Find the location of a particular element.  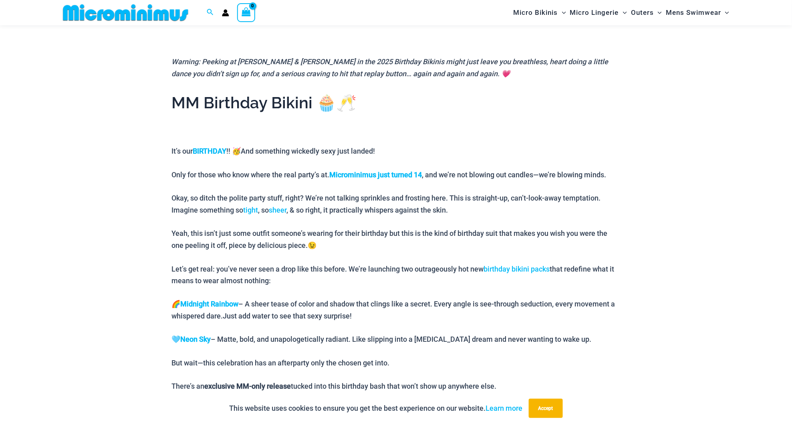

span: Let’s get real: you’ve never seen a drop like this before. We’re launching two outrageously hot n... is located at coordinates (393, 275).